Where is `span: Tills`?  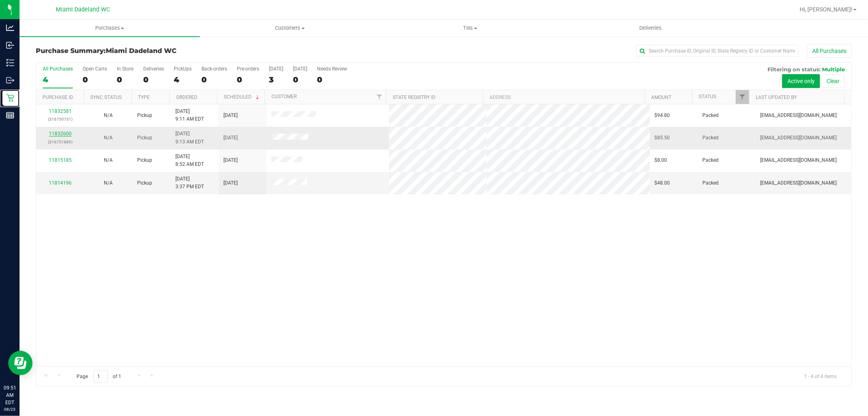
span: Tills is located at coordinates (470, 28).